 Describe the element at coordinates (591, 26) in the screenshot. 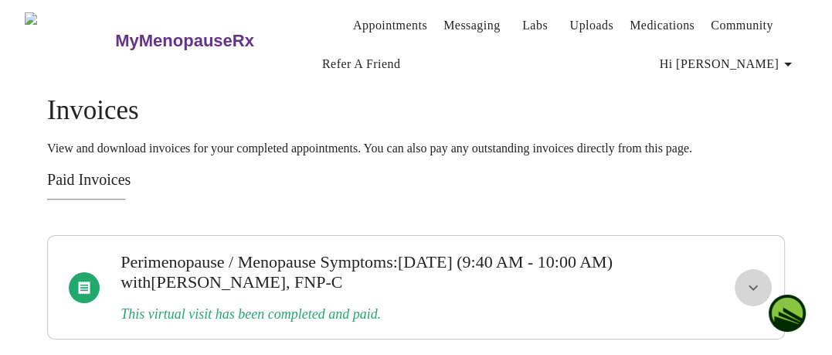

I see `button: Uploads` at that location.